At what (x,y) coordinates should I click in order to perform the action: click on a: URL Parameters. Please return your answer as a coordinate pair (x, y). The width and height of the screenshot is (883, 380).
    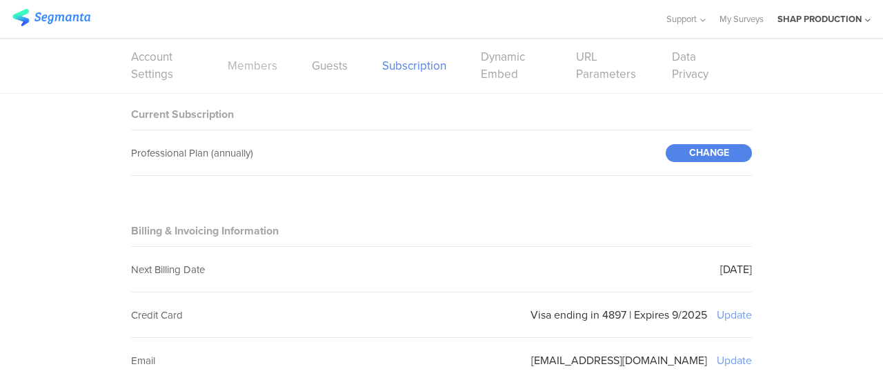
    Looking at the image, I should click on (606, 66).